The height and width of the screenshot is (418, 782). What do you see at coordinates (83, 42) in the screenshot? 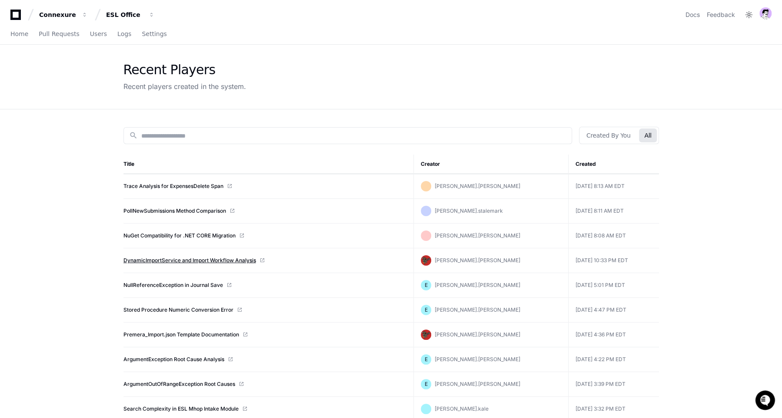
I see `div: Welcome` at bounding box center [83, 42].